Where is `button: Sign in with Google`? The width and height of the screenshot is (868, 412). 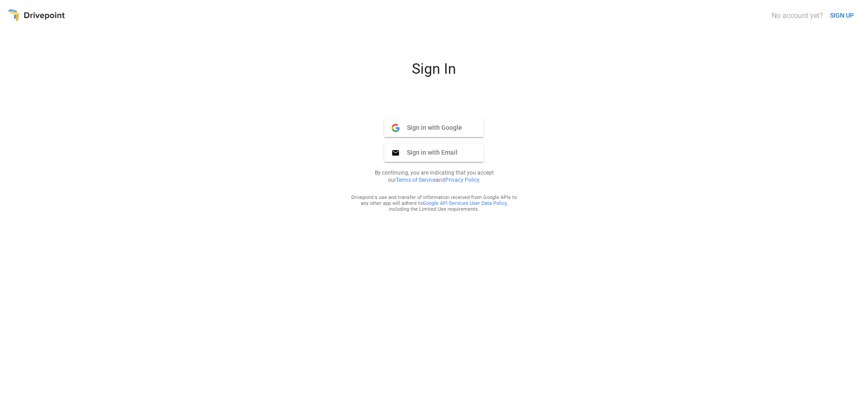
button: Sign in with Google is located at coordinates (434, 128).